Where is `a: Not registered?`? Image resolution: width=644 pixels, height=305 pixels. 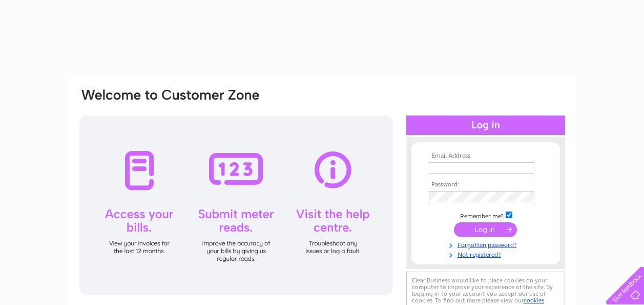
a: Not registered? is located at coordinates (487, 254).